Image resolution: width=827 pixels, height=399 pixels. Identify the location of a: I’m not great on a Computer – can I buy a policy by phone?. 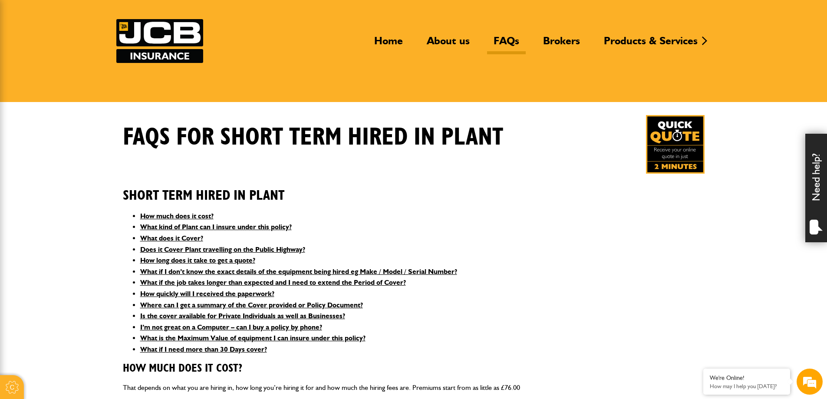
(231, 327).